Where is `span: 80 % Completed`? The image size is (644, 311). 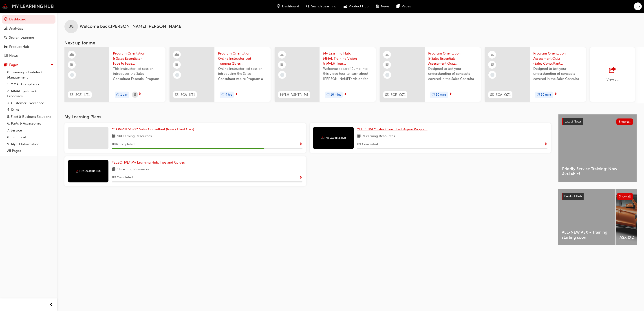 span: 80 % Completed is located at coordinates (123, 144).